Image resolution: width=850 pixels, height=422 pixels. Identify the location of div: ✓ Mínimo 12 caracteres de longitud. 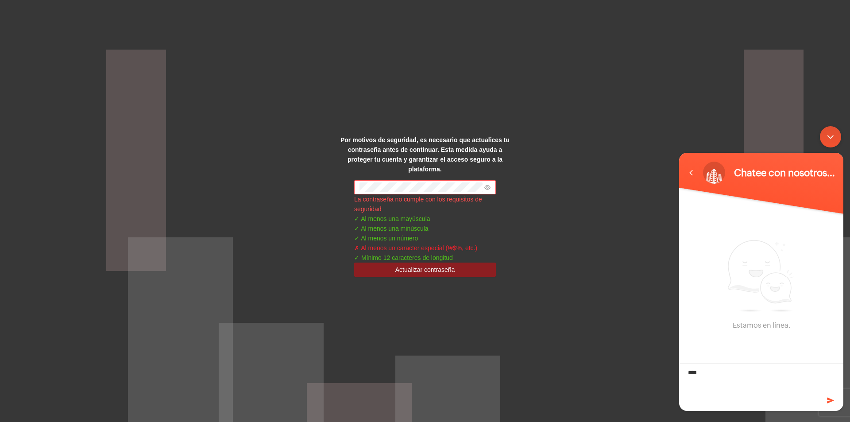
(425, 258).